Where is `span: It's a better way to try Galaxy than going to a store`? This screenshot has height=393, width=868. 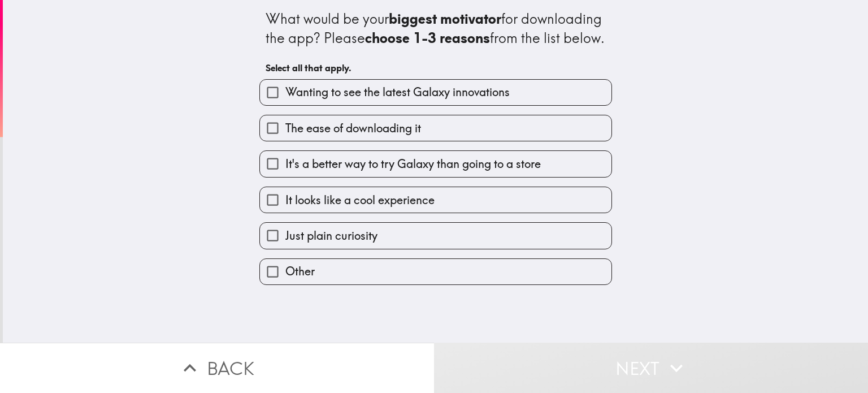
span: It's a better way to try Galaxy than going to a store is located at coordinates (413, 164).